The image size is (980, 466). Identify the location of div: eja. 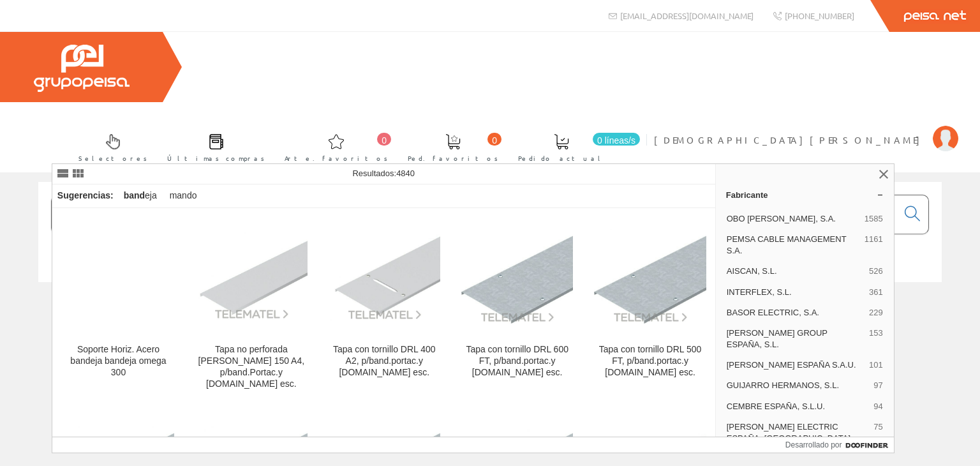
(141, 196).